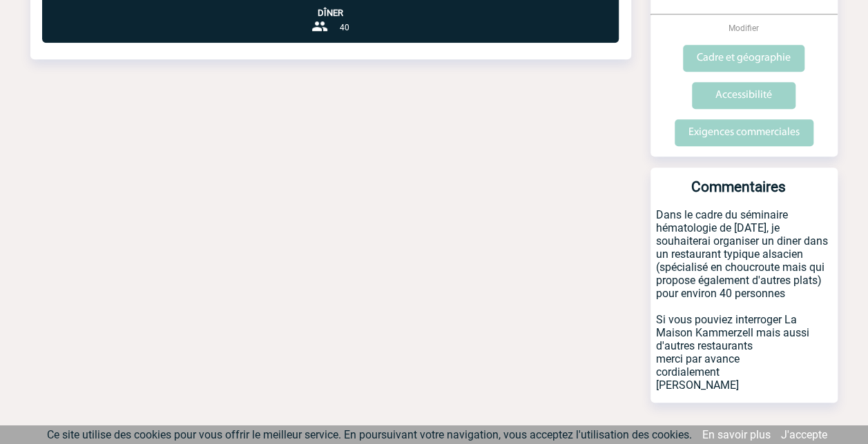  What do you see at coordinates (743, 58) in the screenshot?
I see `input: Cadre et géographie` at bounding box center [743, 58].